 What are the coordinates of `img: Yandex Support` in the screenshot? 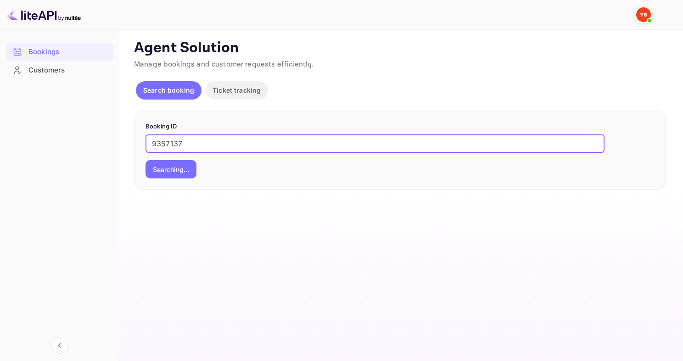 It's located at (643, 15).